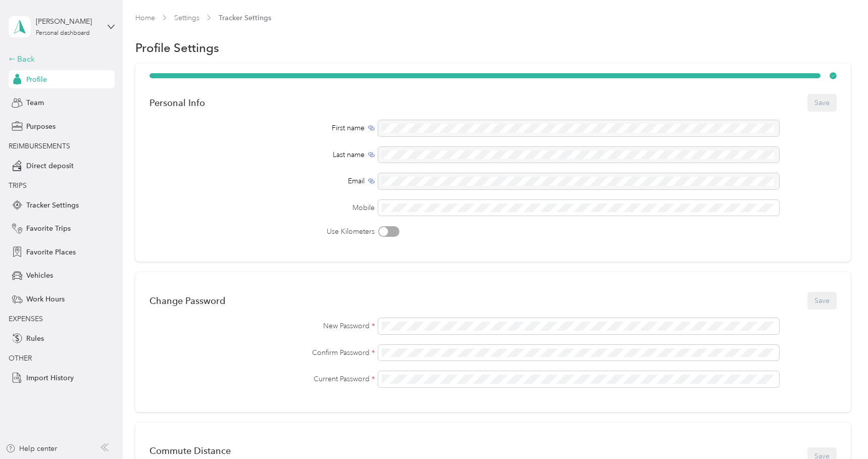  Describe the element at coordinates (177, 47) in the screenshot. I see `h1: Profile Settings` at that location.